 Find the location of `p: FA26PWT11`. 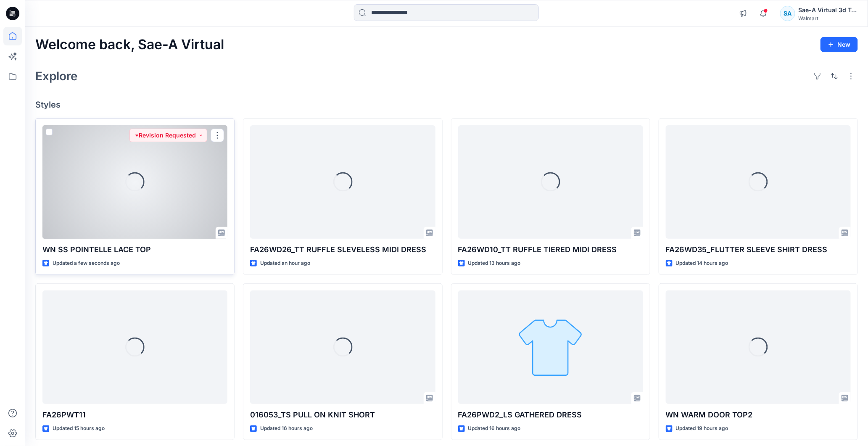

p: FA26PWT11 is located at coordinates (135, 415).